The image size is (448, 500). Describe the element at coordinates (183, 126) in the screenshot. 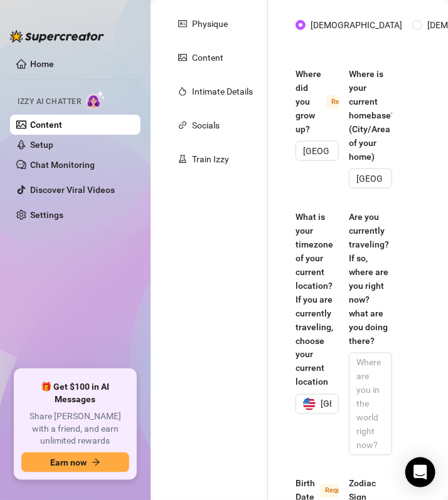

I see `span: link` at that location.